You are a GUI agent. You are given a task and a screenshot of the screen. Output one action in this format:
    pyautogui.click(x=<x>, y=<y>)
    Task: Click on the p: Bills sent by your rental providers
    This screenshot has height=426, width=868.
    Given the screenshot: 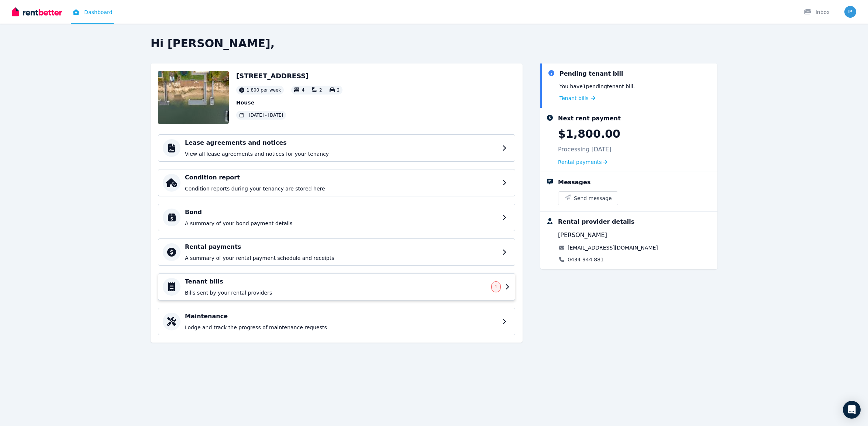 What is the action you would take?
    pyautogui.click(x=336, y=292)
    